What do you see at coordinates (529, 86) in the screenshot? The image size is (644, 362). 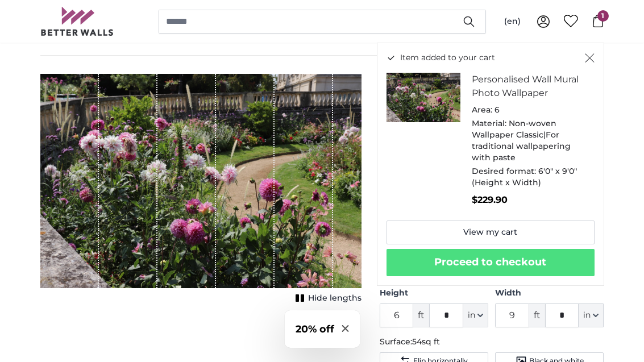 I see `h3: Personalised Wall Mural Photo Wallpaper` at bounding box center [529, 86].